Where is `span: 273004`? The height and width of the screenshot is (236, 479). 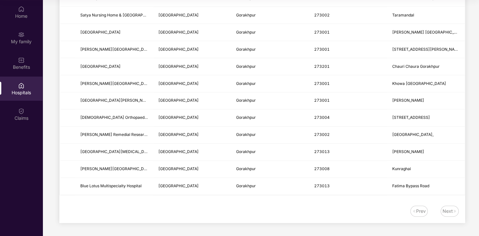
span: 273004 is located at coordinates (322, 117).